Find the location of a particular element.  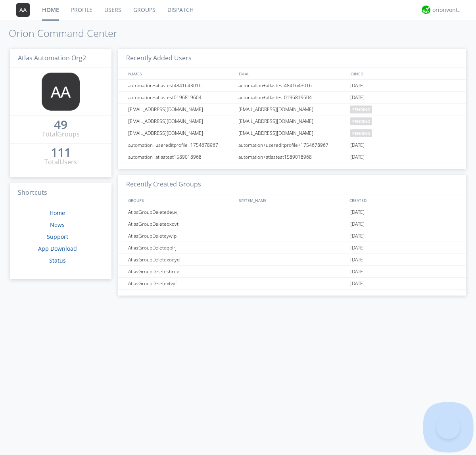

div: Total Users is located at coordinates (61, 162).